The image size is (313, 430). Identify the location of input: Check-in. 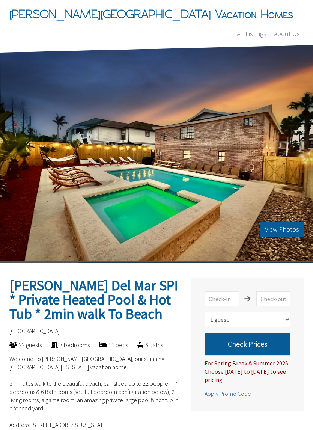
(221, 299).